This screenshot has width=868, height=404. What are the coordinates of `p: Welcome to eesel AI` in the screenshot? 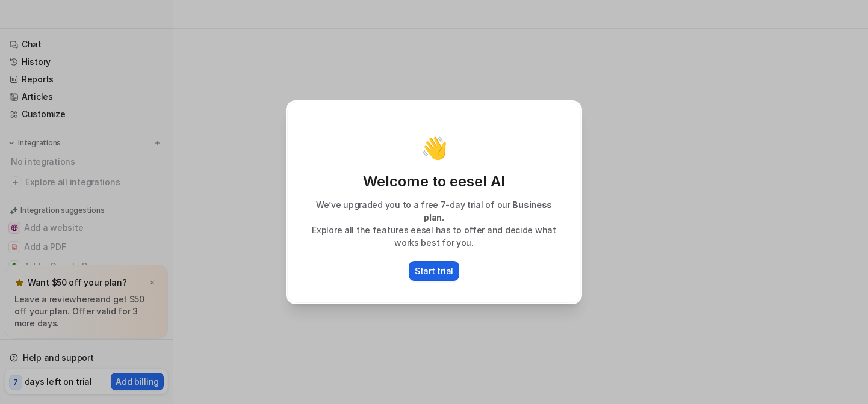 It's located at (434, 181).